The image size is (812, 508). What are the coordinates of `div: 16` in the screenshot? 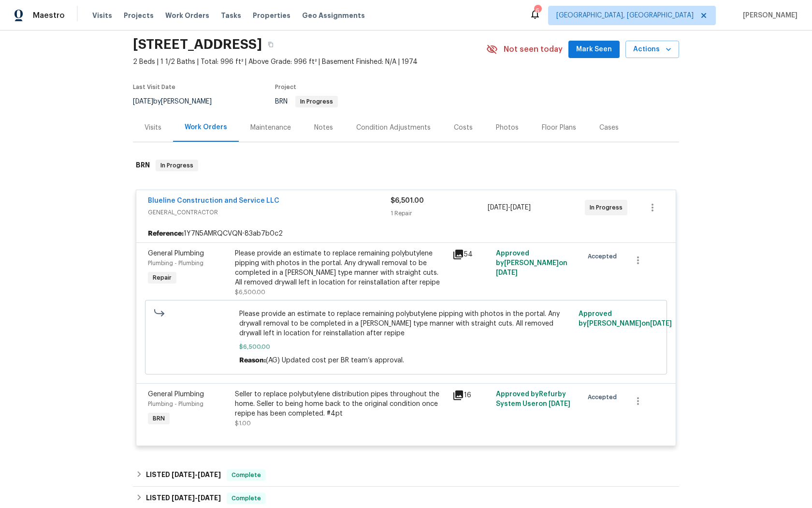 It's located at (471, 395).